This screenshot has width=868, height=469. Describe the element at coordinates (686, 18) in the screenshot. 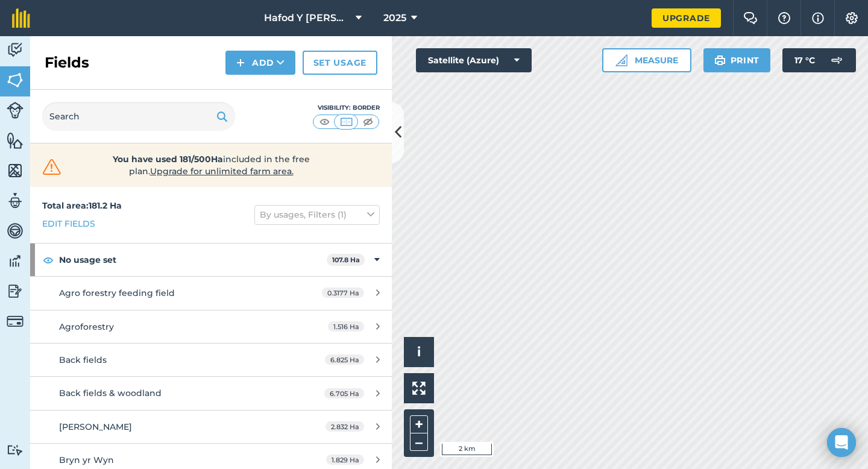

I see `a: Upgrade` at that location.